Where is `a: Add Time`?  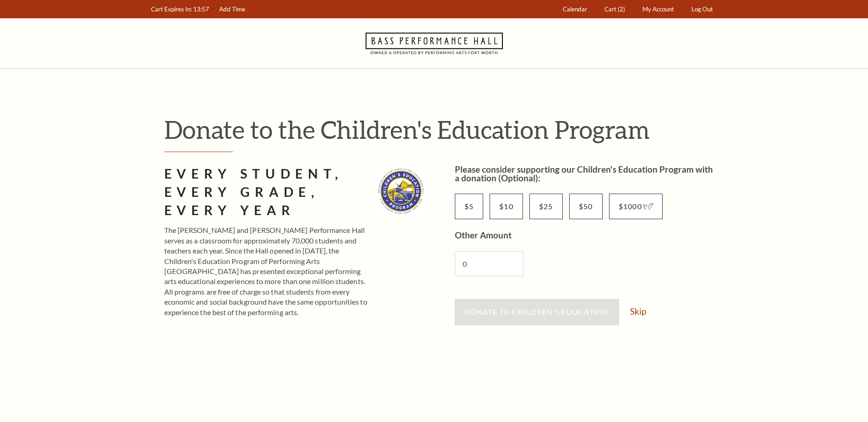
a: Add Time is located at coordinates (232, 9).